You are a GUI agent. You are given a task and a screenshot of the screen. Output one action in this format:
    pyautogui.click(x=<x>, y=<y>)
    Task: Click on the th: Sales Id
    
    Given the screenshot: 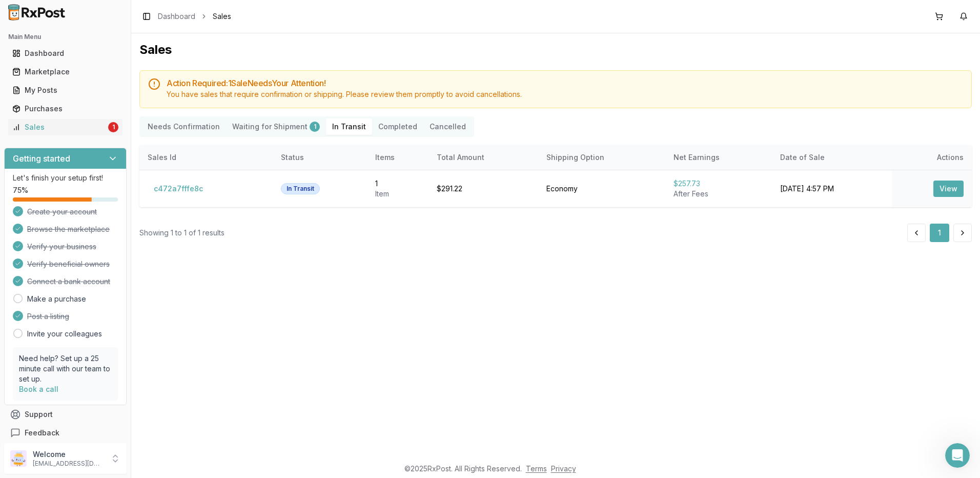 What is the action you would take?
    pyautogui.click(x=206, y=157)
    